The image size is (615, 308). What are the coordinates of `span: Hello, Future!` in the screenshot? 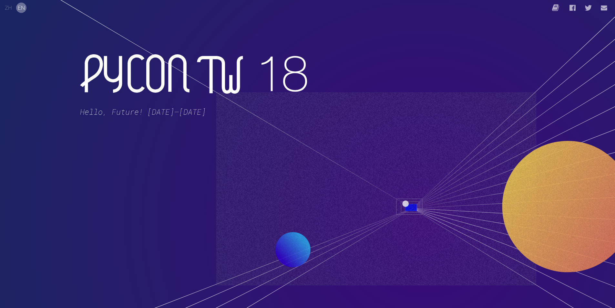 It's located at (112, 112).